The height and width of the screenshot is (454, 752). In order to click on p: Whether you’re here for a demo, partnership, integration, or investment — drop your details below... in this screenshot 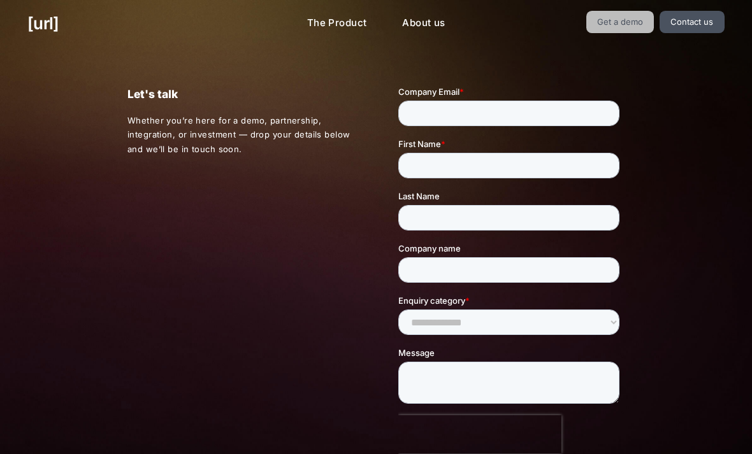, I will do `click(241, 135)`.